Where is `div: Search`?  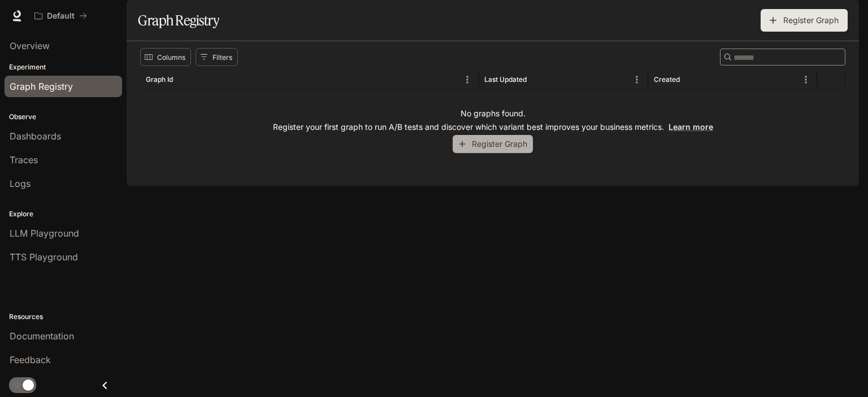
div: Search is located at coordinates (782, 57).